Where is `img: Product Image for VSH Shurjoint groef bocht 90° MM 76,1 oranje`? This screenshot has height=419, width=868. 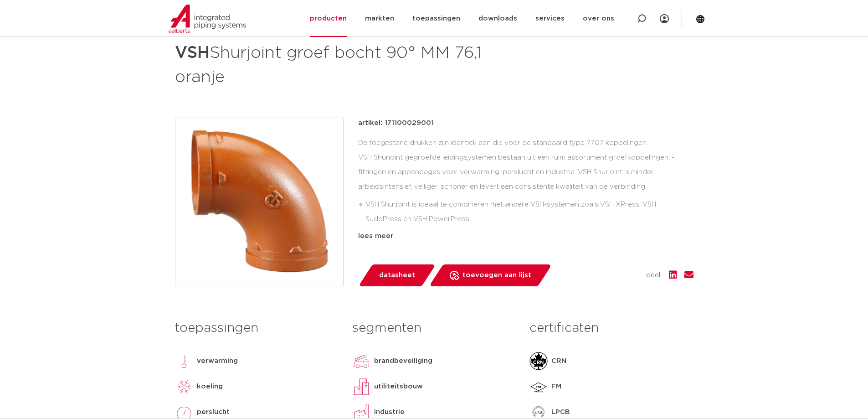 img: Product Image for VSH Shurjoint groef bocht 90° MM 76,1 oranje is located at coordinates (259, 202).